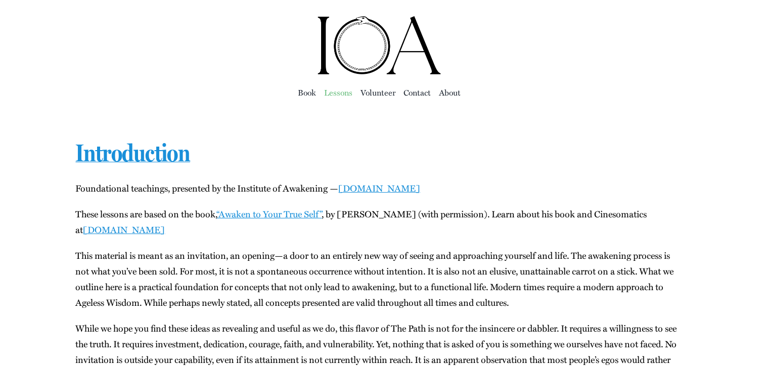 The height and width of the screenshot is (366, 758). Describe the element at coordinates (338, 92) in the screenshot. I see `span: Lessons` at that location.